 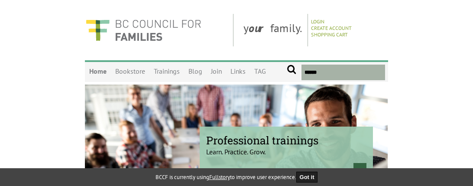 What do you see at coordinates (286, 148) in the screenshot?
I see `p: Learn. Practice. Grow.` at bounding box center [286, 148].